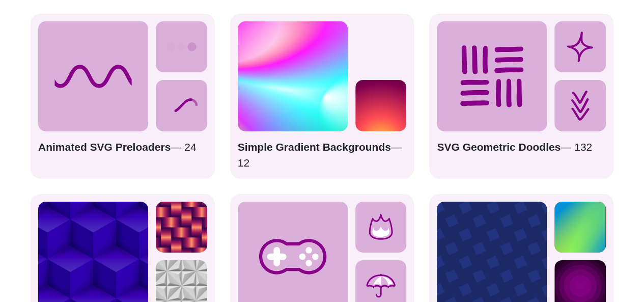 The height and width of the screenshot is (302, 644). Describe the element at coordinates (105, 146) in the screenshot. I see `strong: Animated SVG Preloaders` at that location.